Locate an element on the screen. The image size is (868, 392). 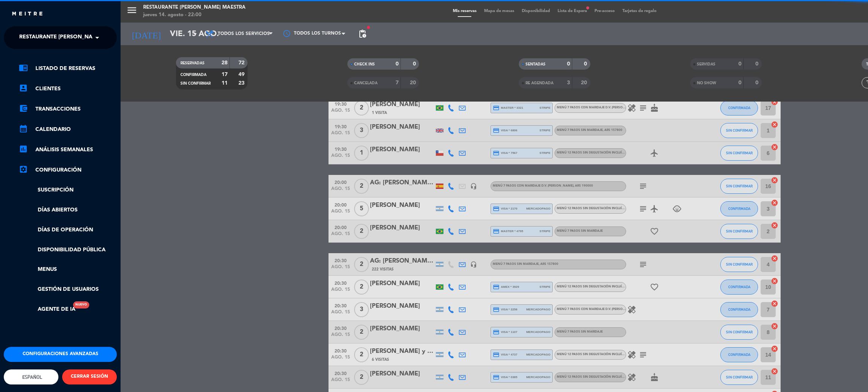
img: MEITRE is located at coordinates (27, 14).